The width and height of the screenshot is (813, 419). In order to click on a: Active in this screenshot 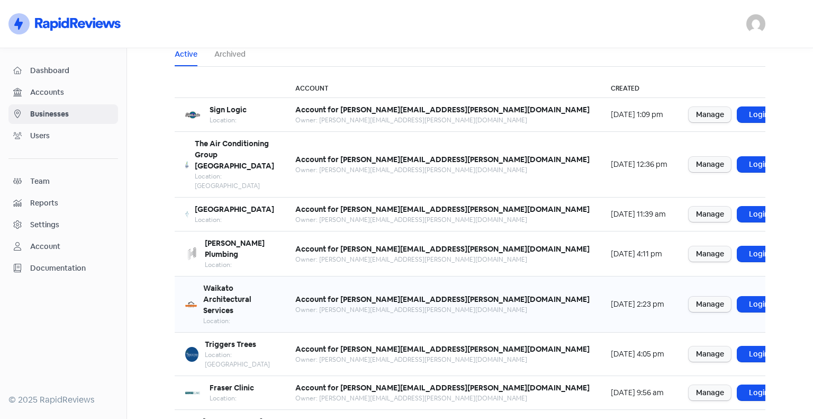, I will do `click(186, 54)`.